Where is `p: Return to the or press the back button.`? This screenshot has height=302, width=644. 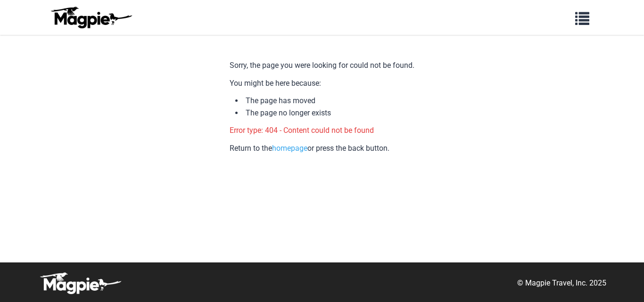 p: Return to the or press the back button. is located at coordinates (322, 149).